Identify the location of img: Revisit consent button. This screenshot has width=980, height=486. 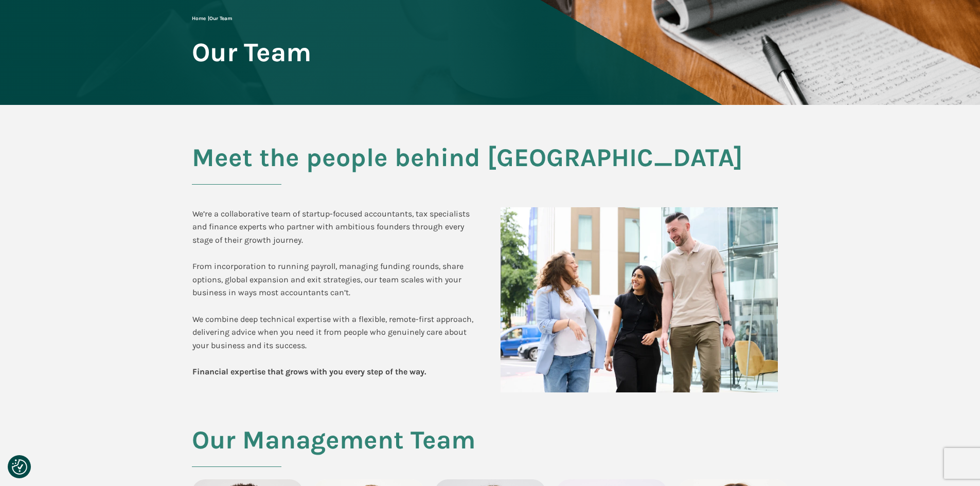
(19, 467).